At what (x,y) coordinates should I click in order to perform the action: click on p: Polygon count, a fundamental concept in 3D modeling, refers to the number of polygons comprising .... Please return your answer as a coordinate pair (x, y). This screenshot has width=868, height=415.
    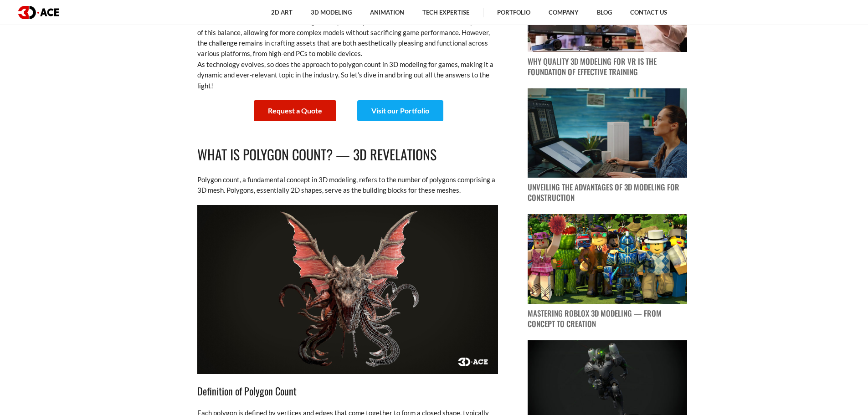
    Looking at the image, I should click on (348, 185).